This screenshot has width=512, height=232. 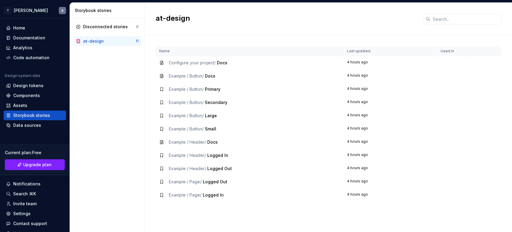 What do you see at coordinates (35, 125) in the screenshot?
I see `a: Data sources` at bounding box center [35, 125].